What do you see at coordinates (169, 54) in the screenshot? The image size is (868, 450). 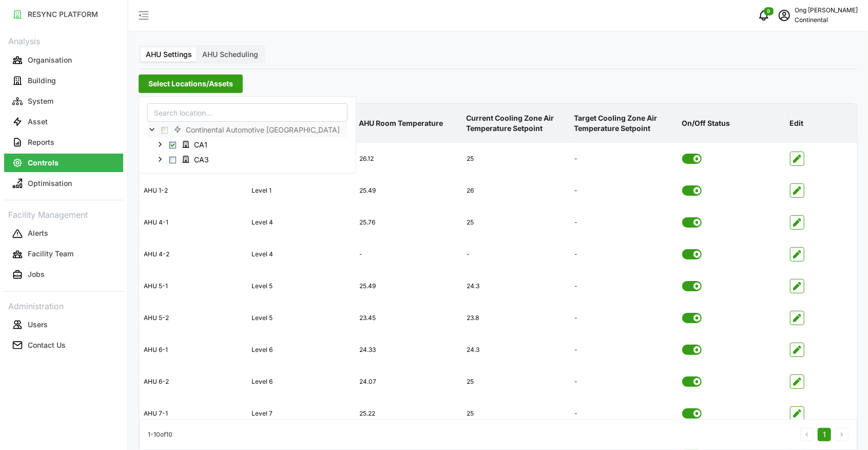 I see `span: AHU Settings` at bounding box center [169, 54].